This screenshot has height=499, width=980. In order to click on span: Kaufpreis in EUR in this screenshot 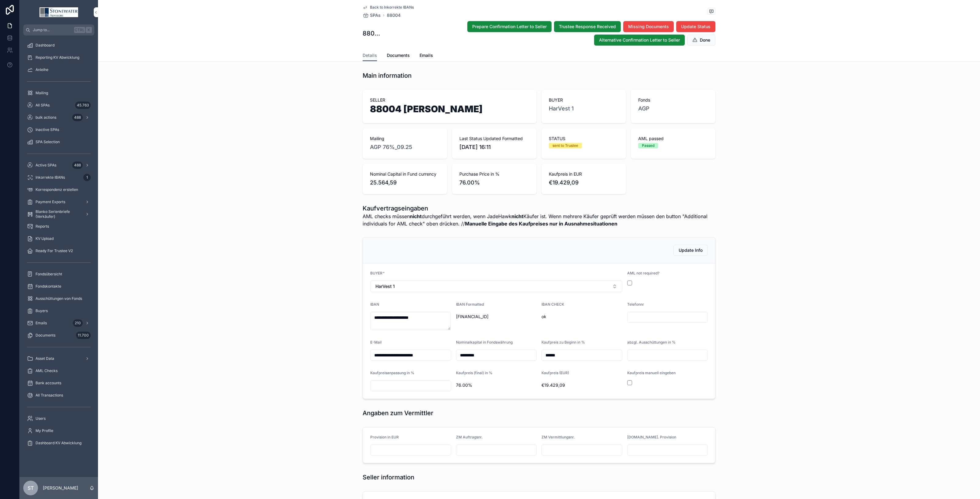, I will do `click(583, 174)`.